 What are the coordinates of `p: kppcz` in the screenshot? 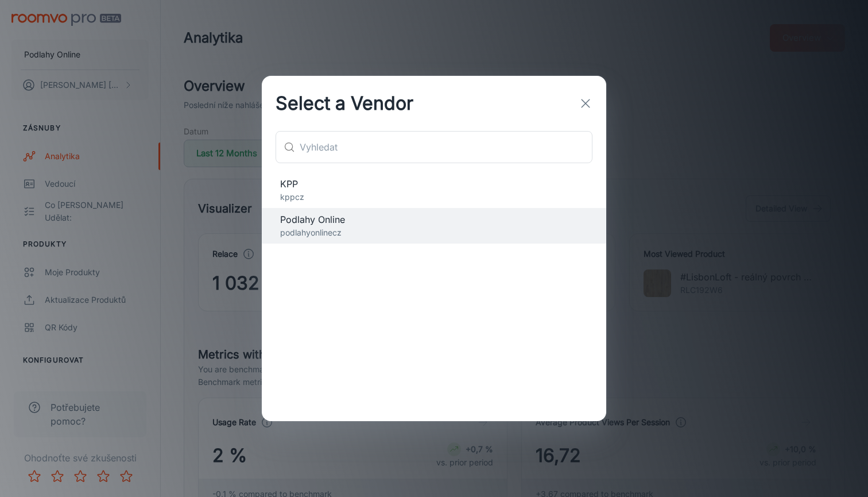 It's located at (434, 197).